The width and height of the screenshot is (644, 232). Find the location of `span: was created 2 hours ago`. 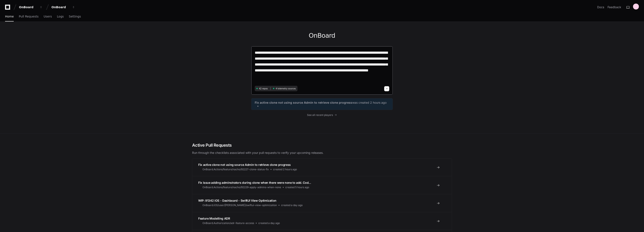

span: was created 2 hours ago is located at coordinates (369, 103).